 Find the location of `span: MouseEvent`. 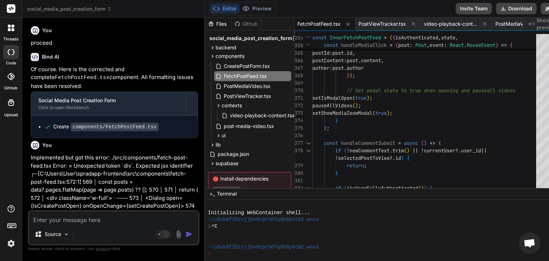

span: MouseEvent is located at coordinates (481, 45).